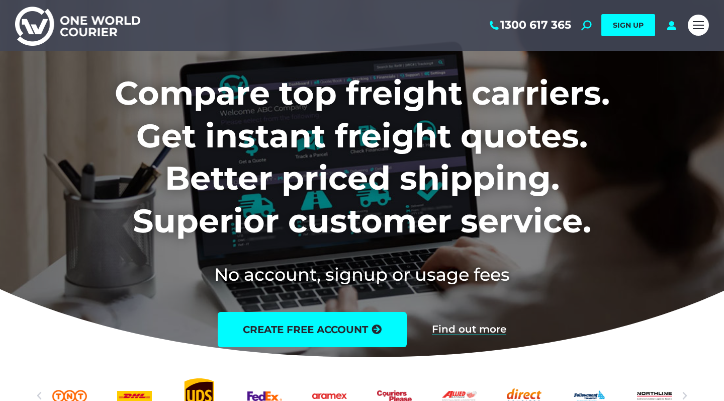  Describe the element at coordinates (77, 25) in the screenshot. I see `img: One World Courier` at that location.